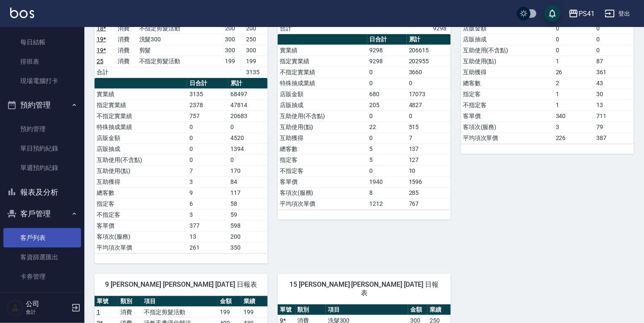  What do you see at coordinates (107, 302) in the screenshot?
I see `th: 單號` at bounding box center [107, 302].